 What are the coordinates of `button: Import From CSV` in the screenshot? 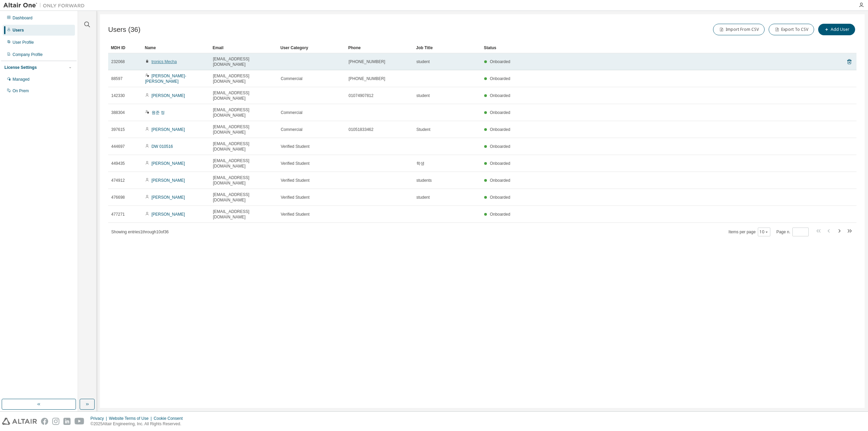 It's located at (739, 30).